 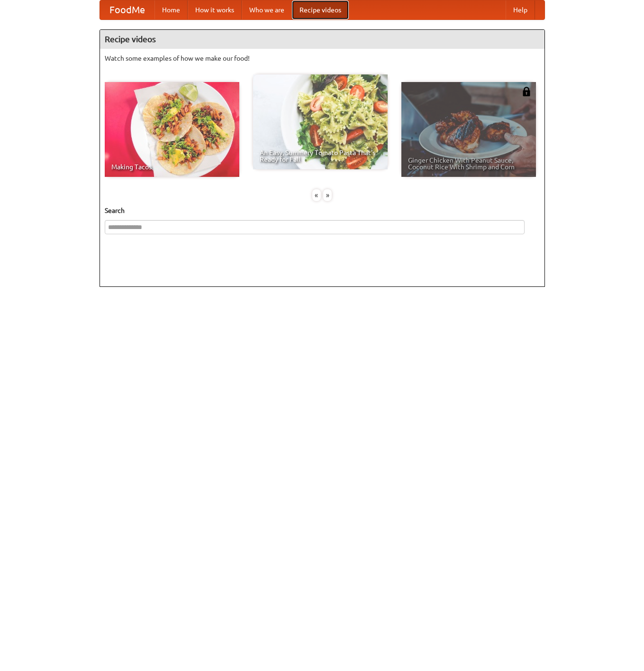 I want to click on a: Recipe videos, so click(x=320, y=10).